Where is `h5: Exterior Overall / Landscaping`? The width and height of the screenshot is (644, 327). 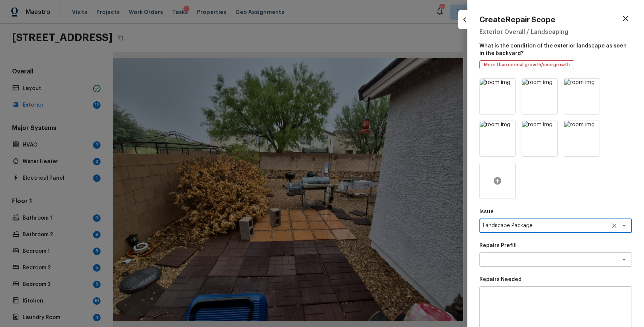 h5: Exterior Overall / Landscaping is located at coordinates (555, 32).